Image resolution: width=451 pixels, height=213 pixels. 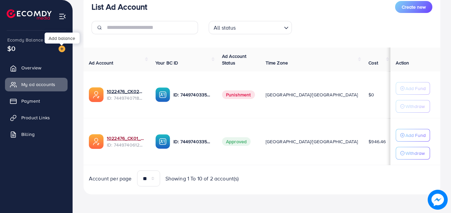 What do you see at coordinates (402, 63) in the screenshot?
I see `span: Action` at bounding box center [402, 63].